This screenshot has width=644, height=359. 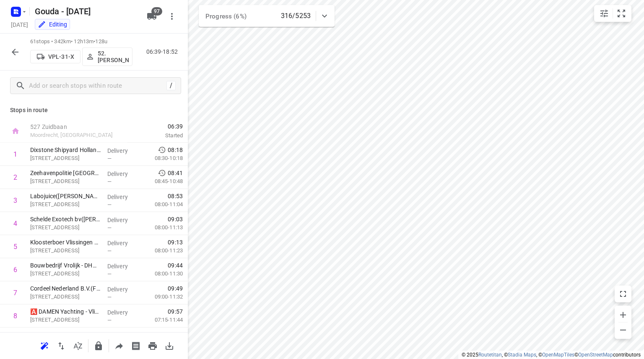 I want to click on p: 08:00-11:13, so click(x=162, y=228).